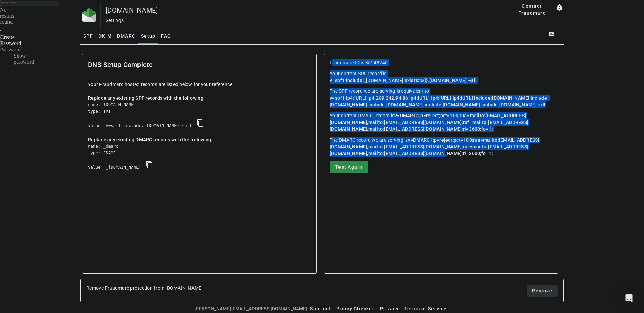  What do you see at coordinates (166, 36) in the screenshot?
I see `span: FAQ` at bounding box center [166, 36].